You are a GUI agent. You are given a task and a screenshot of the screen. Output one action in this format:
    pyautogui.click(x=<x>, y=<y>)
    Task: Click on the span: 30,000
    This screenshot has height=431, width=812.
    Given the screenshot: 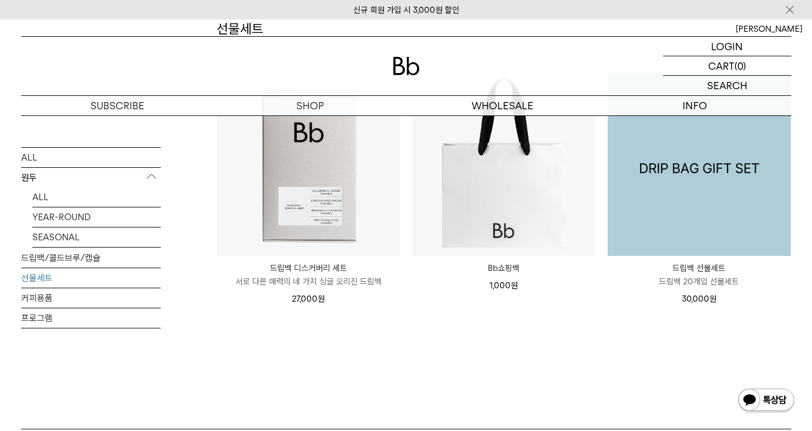 What is the action you would take?
    pyautogui.click(x=699, y=299)
    